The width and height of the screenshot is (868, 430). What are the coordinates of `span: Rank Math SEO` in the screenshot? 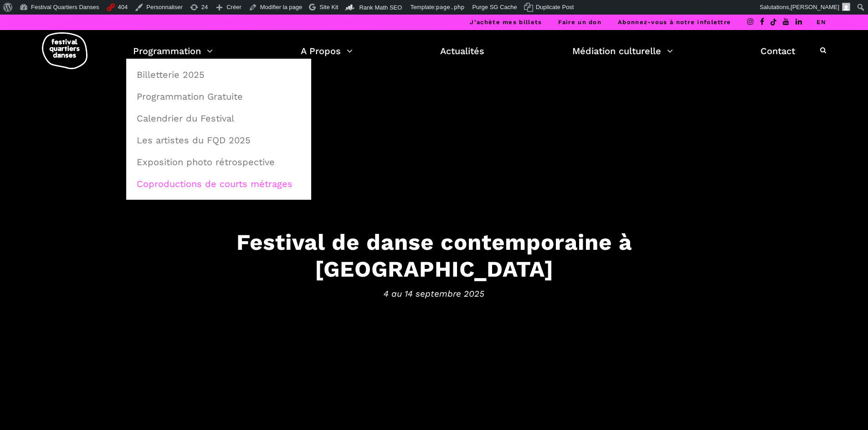 It's located at (381, 7).